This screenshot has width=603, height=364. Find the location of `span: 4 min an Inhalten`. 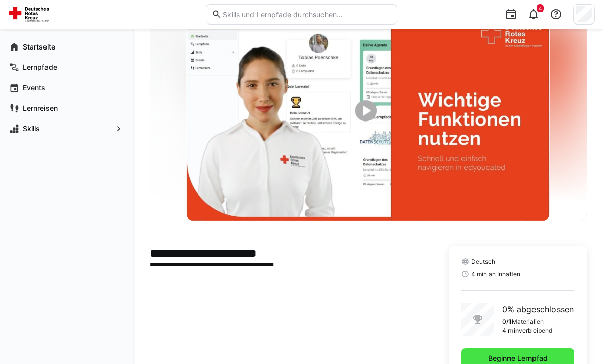

span: 4 min an Inhalten is located at coordinates (495, 274).